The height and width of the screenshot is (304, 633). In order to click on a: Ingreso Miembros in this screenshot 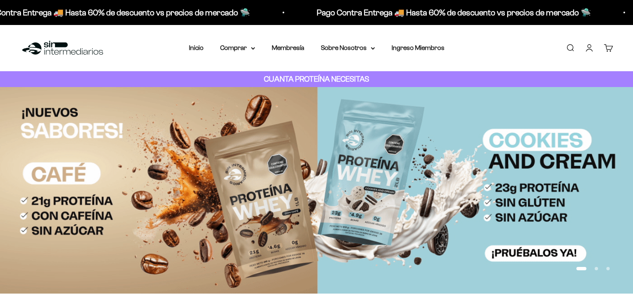, I will do `click(418, 47)`.